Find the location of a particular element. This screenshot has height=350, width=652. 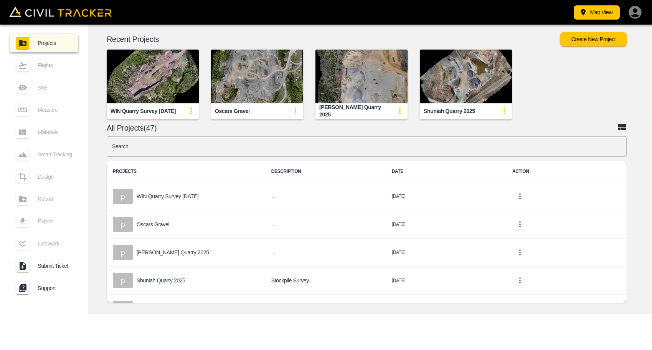

p: Recent Projects is located at coordinates (333, 39).